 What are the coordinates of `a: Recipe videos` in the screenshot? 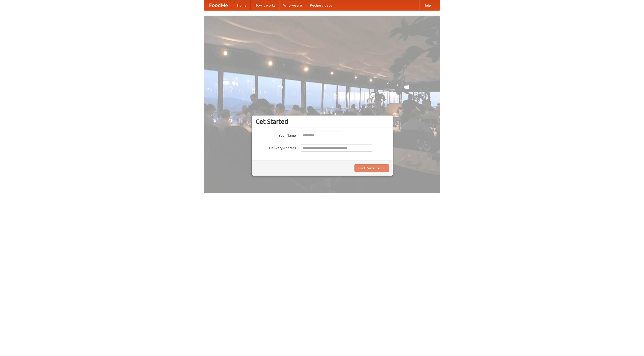 It's located at (321, 5).